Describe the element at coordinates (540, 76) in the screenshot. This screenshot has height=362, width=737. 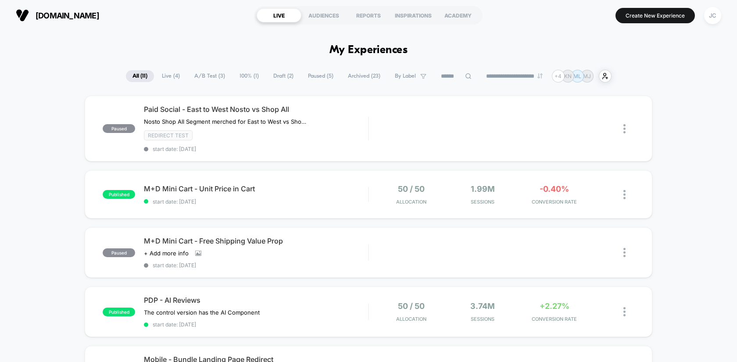
I see `img: end` at that location.